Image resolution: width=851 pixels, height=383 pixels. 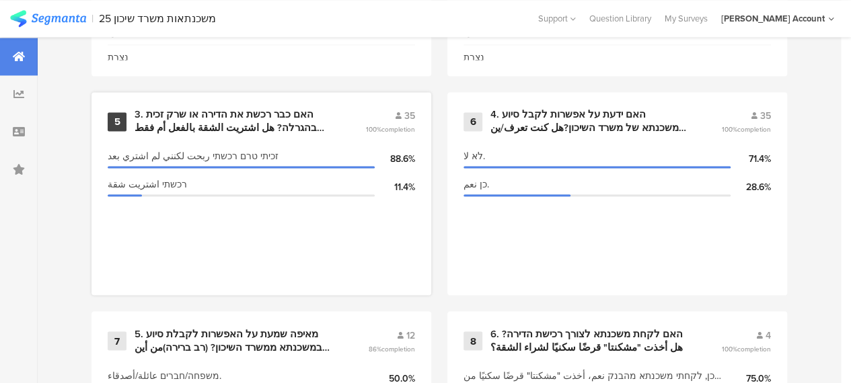 What do you see at coordinates (768, 335) in the screenshot?
I see `span: 4` at bounding box center [768, 335].